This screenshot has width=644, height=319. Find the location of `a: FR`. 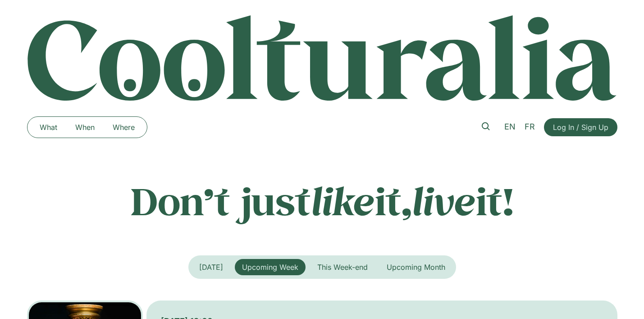

a: FR is located at coordinates (529, 127).